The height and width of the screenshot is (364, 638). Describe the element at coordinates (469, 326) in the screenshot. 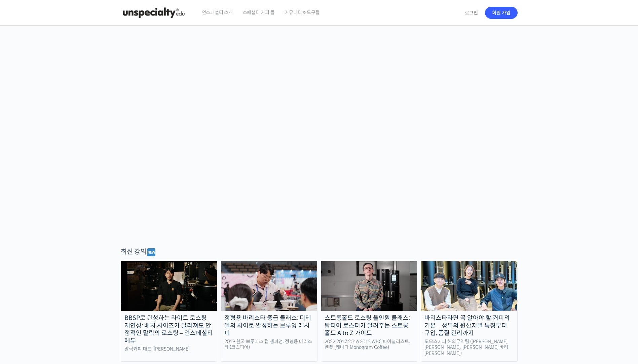

I see `div: 바리스타라면 꼭 알아야 할 커피의 기본 – 생두의 원산지별 특징부터 구입, 품질 관리까지` at that location.